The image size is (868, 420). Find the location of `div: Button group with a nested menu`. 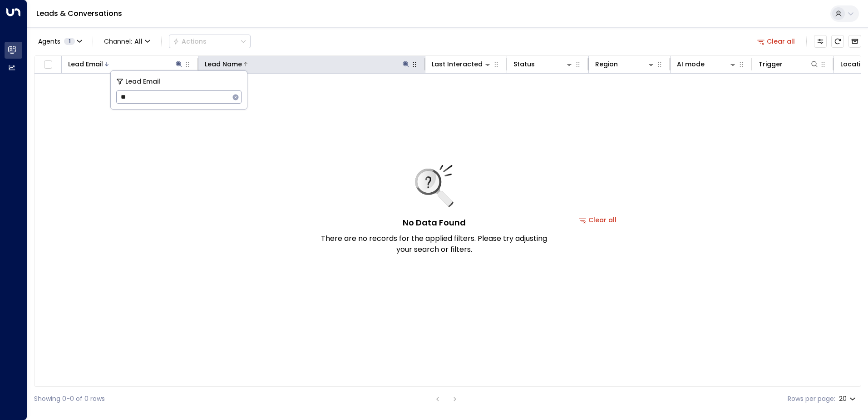

div: Button group with a nested menu is located at coordinates (210, 41).